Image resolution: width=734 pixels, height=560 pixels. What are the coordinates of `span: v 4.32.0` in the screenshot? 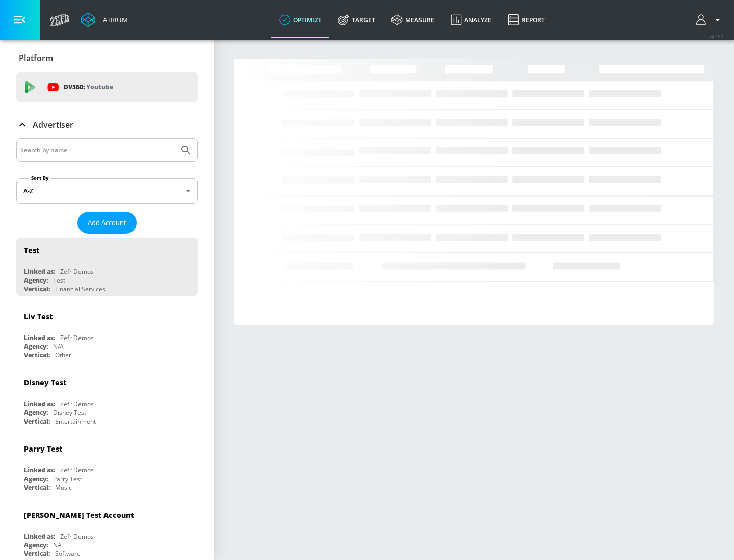 It's located at (717, 36).